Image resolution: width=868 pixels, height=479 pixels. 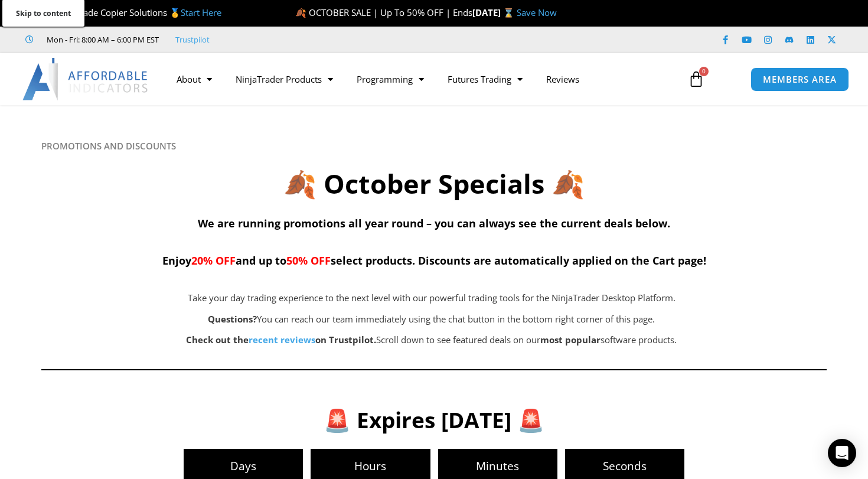 What do you see at coordinates (842, 453) in the screenshot?
I see `div: Open Intercom Messenger` at bounding box center [842, 453].